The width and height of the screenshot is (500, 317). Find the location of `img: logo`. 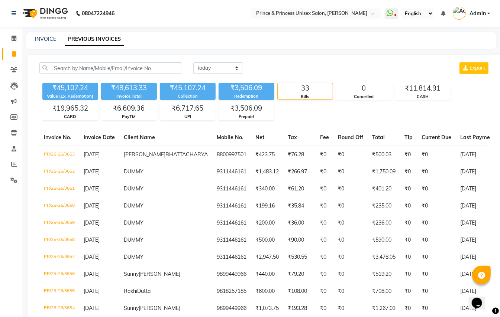

img: logo is located at coordinates (44, 13).